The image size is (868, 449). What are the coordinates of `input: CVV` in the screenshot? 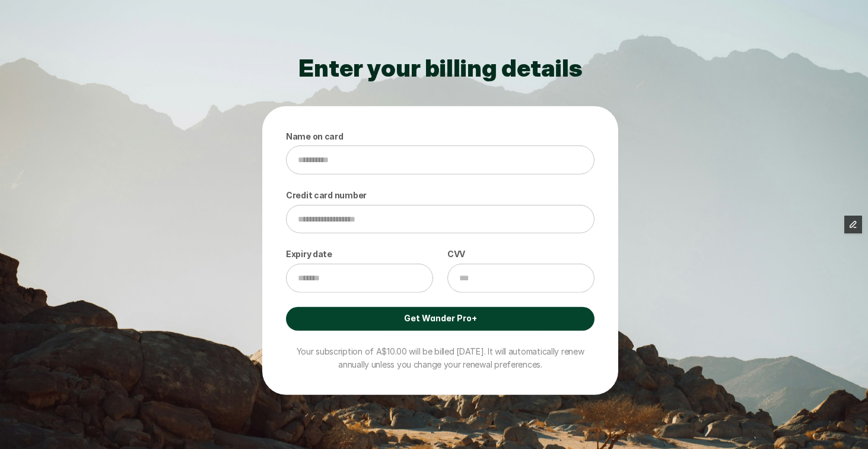 It's located at (521, 278).